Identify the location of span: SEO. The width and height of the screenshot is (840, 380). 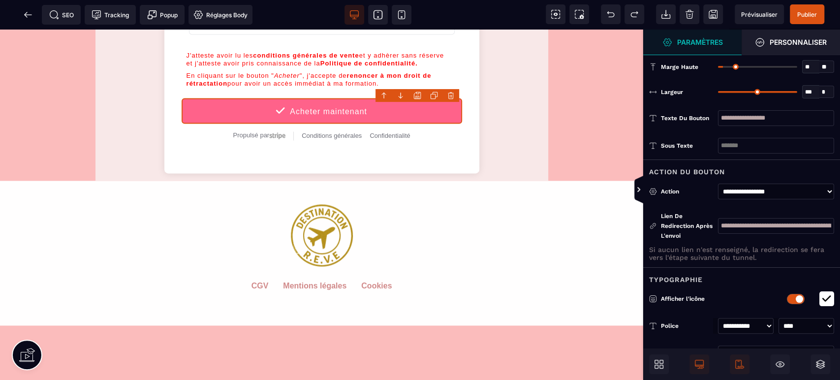
(62, 15).